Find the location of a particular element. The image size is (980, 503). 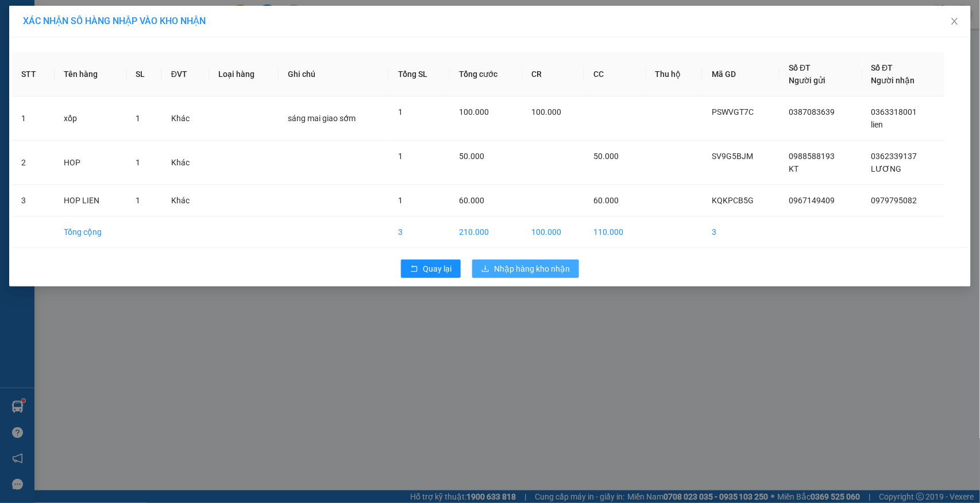

span: KT is located at coordinates (793, 169).